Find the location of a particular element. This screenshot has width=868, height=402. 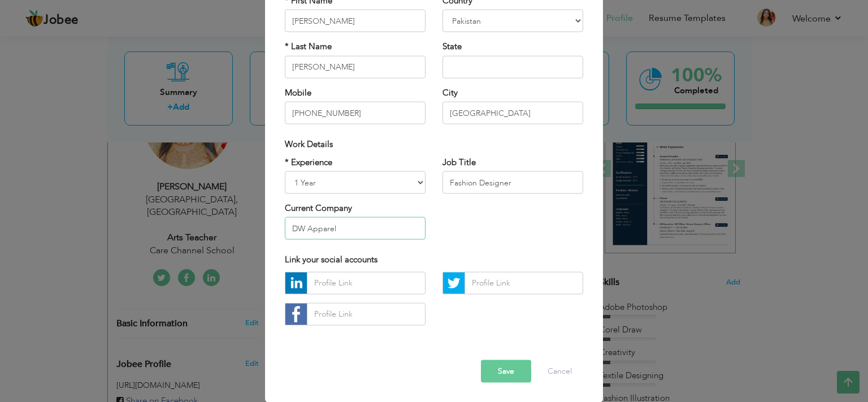

span: Work Details is located at coordinates (308, 144).